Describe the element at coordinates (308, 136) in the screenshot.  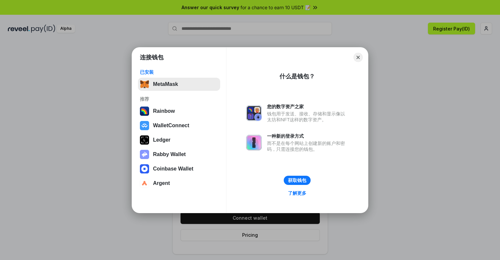
I see `div: 一种新的登录方式` at that location.